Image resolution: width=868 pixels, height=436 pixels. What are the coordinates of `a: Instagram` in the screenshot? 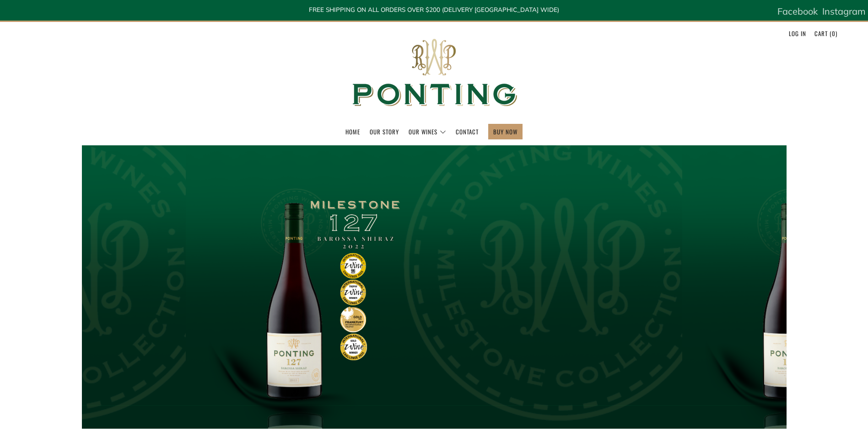 It's located at (844, 11).